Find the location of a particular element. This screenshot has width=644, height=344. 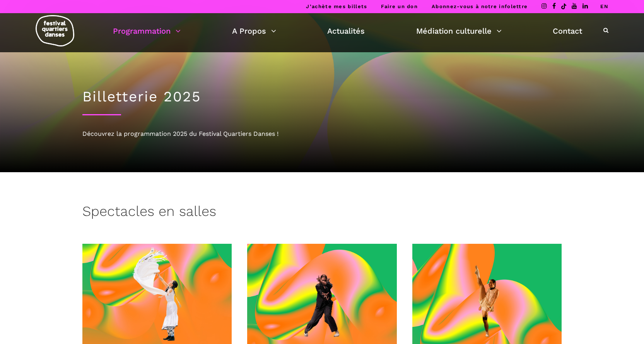

h1: Billetterie 2025 is located at coordinates (322, 97).